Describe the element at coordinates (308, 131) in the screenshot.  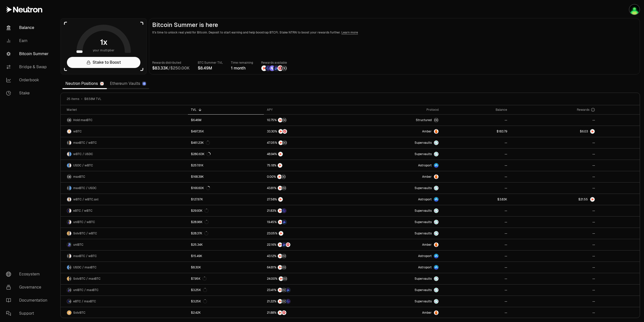
I see `button: NTRNMars Fragments` at that location.